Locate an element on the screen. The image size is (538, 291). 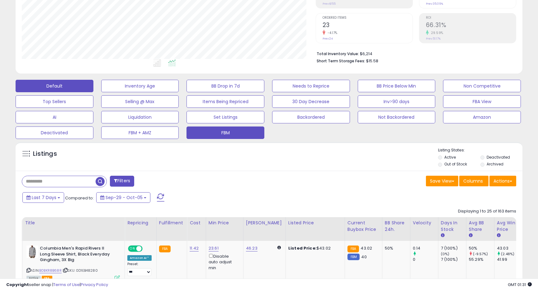
small: Prev: 35.09% is located at coordinates (434, 4).